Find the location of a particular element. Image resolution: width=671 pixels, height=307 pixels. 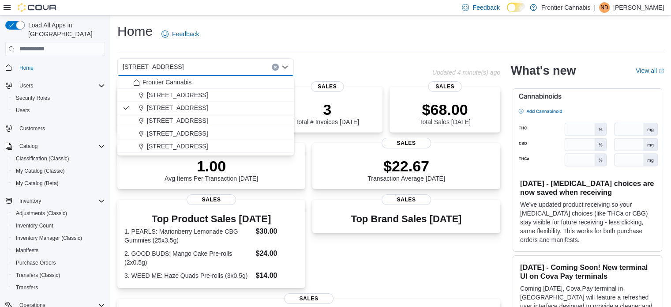

a: Feedback is located at coordinates (180, 34).